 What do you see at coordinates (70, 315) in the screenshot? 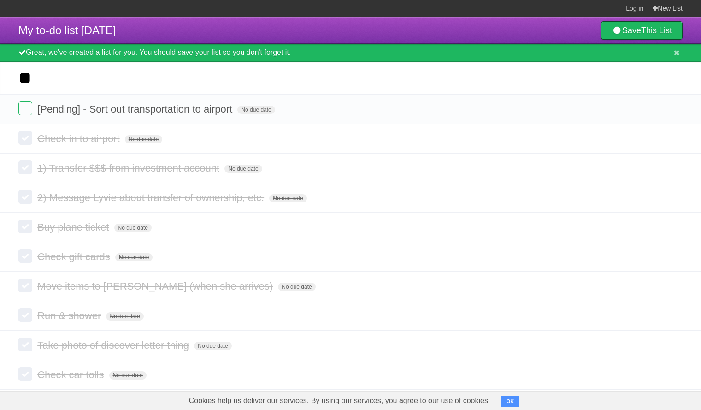
I see `span: Run & shower` at bounding box center [70, 315].